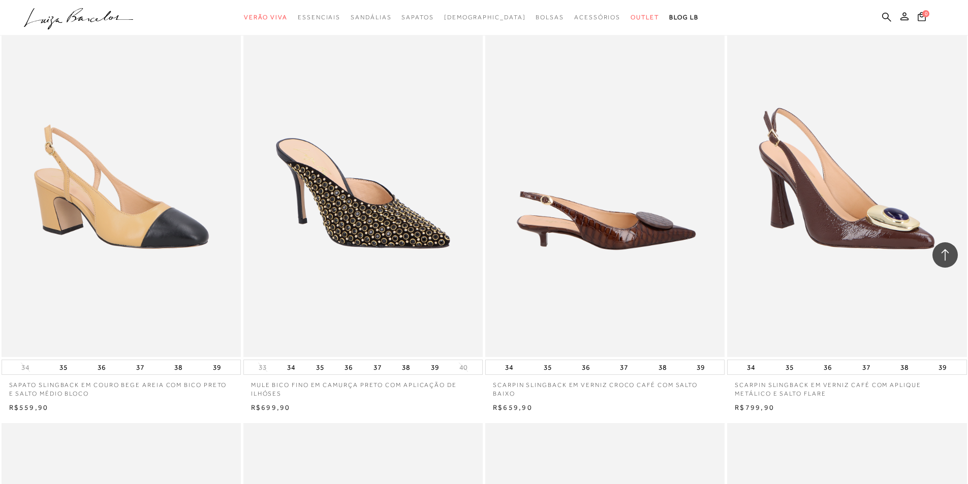  Describe the element at coordinates (513, 407) in the screenshot. I see `span: R$659,90` at that location.